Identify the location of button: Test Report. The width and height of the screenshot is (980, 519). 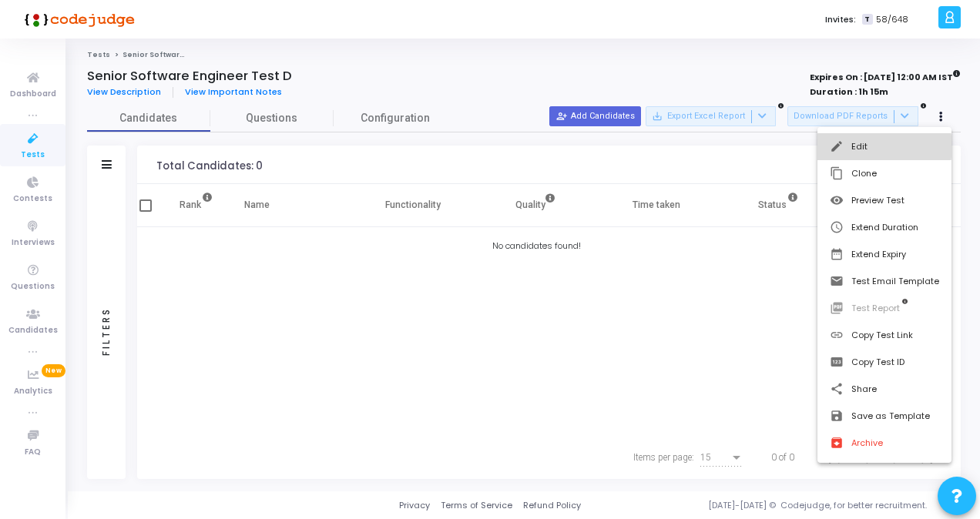
(884, 308).